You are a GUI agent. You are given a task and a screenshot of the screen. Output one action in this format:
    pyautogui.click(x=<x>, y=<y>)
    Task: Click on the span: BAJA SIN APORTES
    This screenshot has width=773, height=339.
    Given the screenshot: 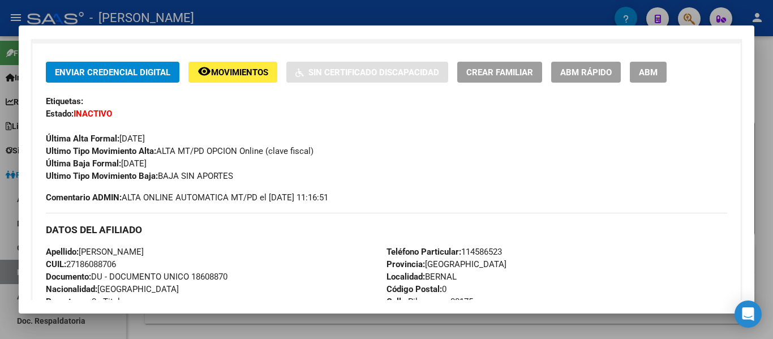 What is the action you would take?
    pyautogui.click(x=139, y=176)
    